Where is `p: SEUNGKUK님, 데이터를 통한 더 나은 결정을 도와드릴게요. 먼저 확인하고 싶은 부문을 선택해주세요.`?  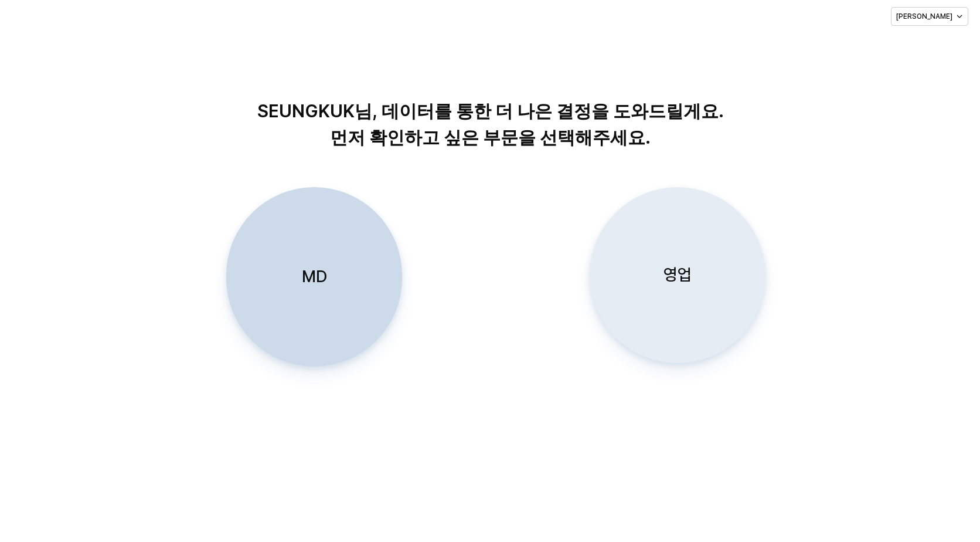
p: SEUNGKUK님, 데이터를 통한 더 나은 결정을 도와드릴게요. 먼저 확인하고 싶은 부문을 선택해주세요. is located at coordinates (490, 124).